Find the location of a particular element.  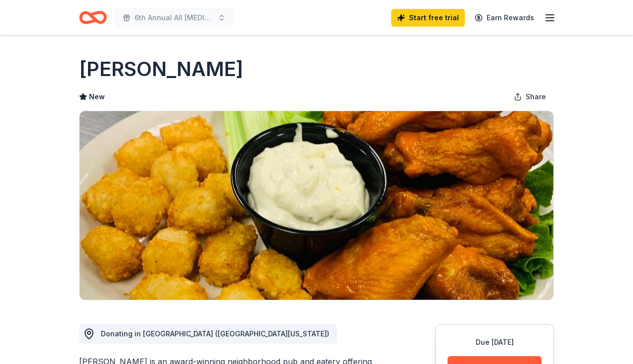

a: Earn Rewards is located at coordinates (504, 18).